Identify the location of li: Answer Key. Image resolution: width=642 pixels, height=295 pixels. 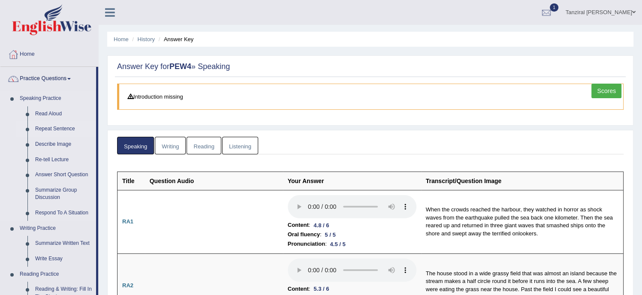
(175, 39).